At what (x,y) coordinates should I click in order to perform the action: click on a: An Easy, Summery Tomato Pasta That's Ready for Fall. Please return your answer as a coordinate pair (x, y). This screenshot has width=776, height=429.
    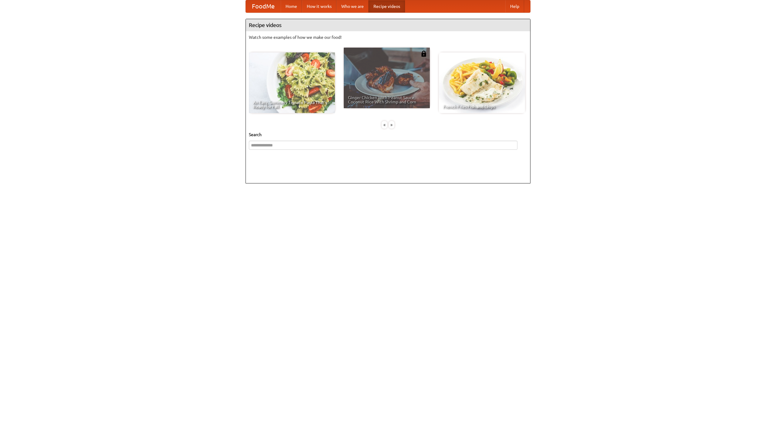
    Looking at the image, I should click on (292, 83).